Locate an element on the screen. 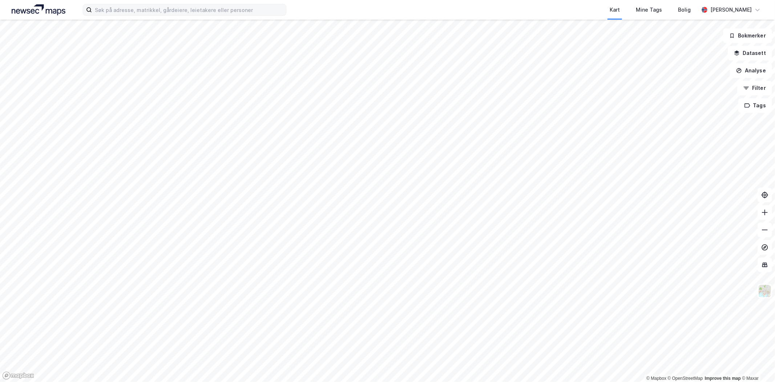  button: Datasett is located at coordinates (750, 53).